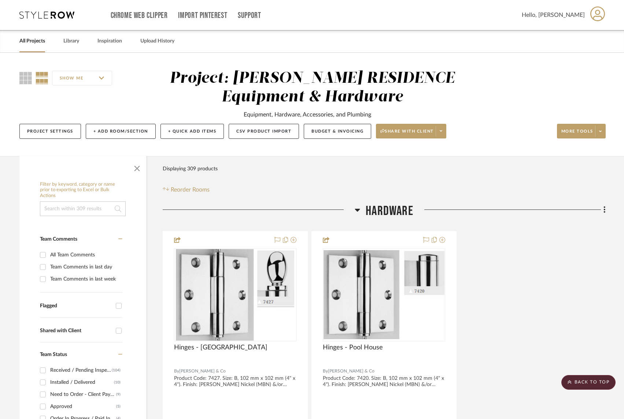 The height and width of the screenshot is (419, 624). I want to click on span: Team Comments, so click(59, 239).